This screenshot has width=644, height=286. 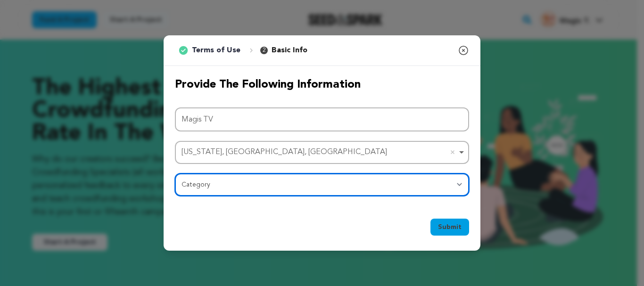 What do you see at coordinates (322, 85) in the screenshot?
I see `h2: Provide the following information` at bounding box center [322, 85].